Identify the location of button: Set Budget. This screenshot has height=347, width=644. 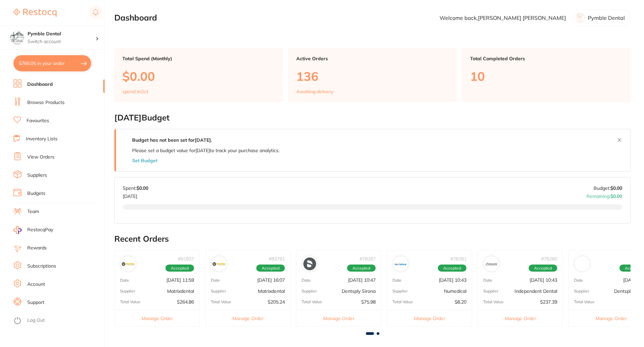
(145, 160).